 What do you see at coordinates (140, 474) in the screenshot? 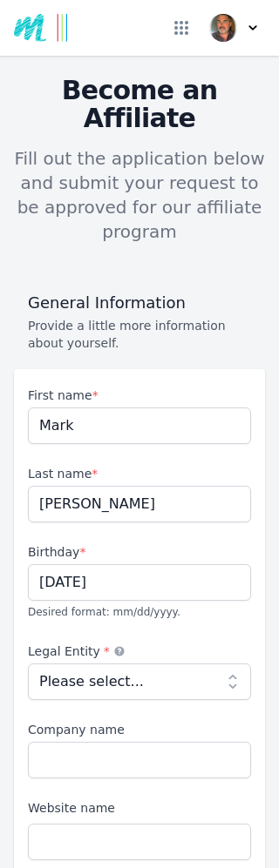
I see `label: Last name` at bounding box center [140, 474].